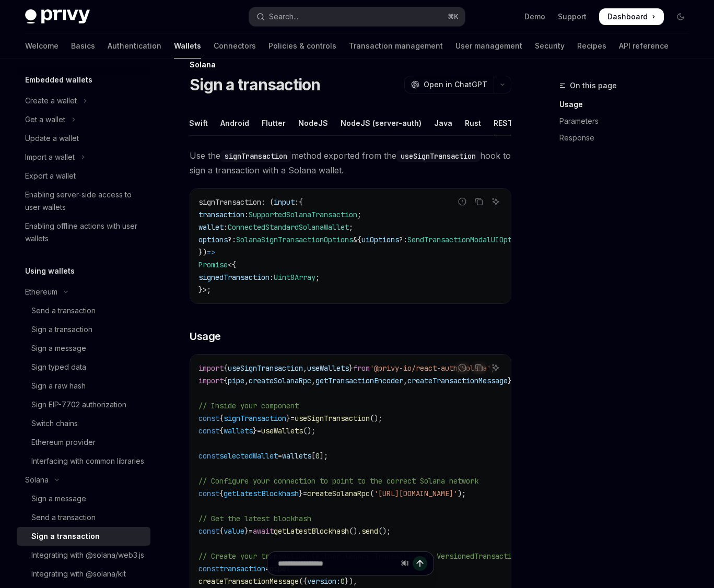  What do you see at coordinates (284, 202) in the screenshot?
I see `span: input` at bounding box center [284, 202].